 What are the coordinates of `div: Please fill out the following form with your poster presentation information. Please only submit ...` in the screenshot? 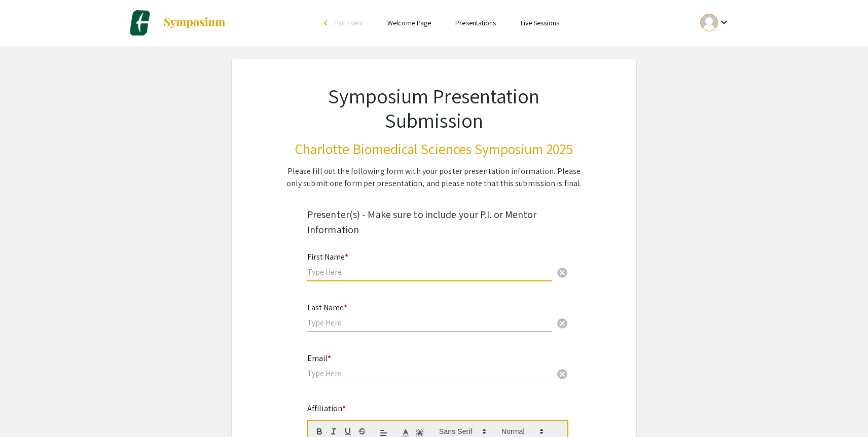 It's located at (434, 177).